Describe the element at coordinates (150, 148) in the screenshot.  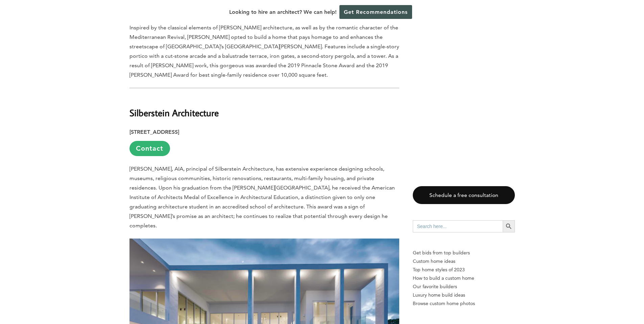
I see `a: Contact` at that location.